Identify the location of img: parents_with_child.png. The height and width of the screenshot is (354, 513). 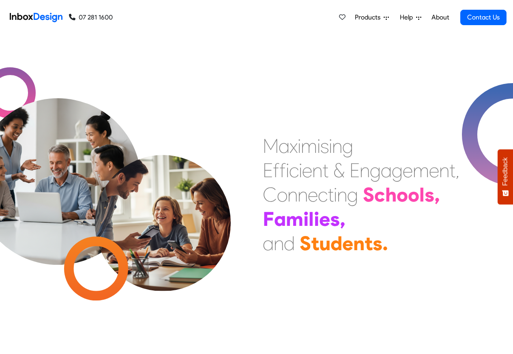
(163, 206).